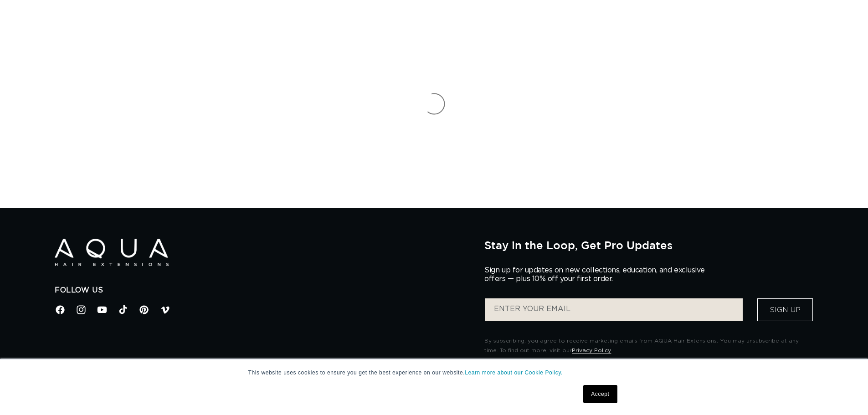 The height and width of the screenshot is (415, 868). I want to click on img: Aqua Hair Extensions, so click(112, 253).